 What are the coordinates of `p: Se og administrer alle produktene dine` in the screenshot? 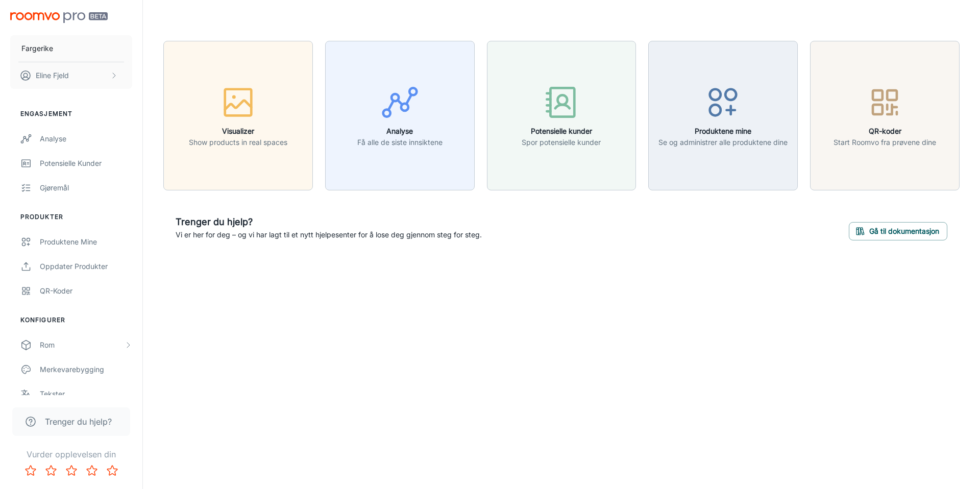 It's located at (723, 142).